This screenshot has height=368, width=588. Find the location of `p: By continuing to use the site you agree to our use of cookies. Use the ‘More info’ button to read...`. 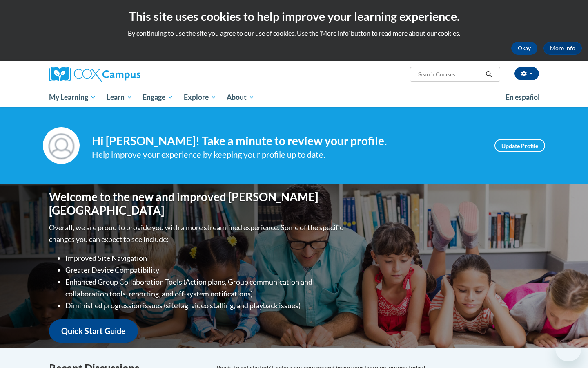

p: By continuing to use the site you agree to our use of cookies. Use the ‘More info’ button to read... is located at coordinates (294, 33).